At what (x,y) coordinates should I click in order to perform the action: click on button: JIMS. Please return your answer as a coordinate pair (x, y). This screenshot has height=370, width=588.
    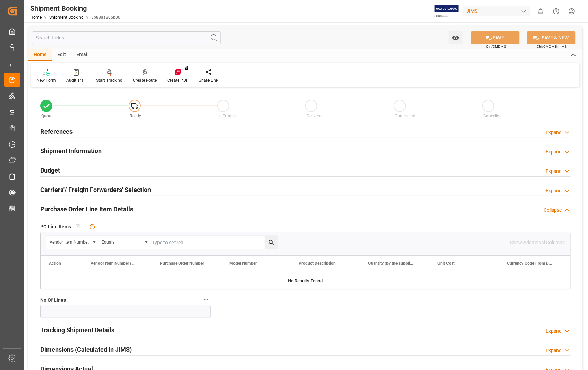
    Looking at the image, I should click on (498, 11).